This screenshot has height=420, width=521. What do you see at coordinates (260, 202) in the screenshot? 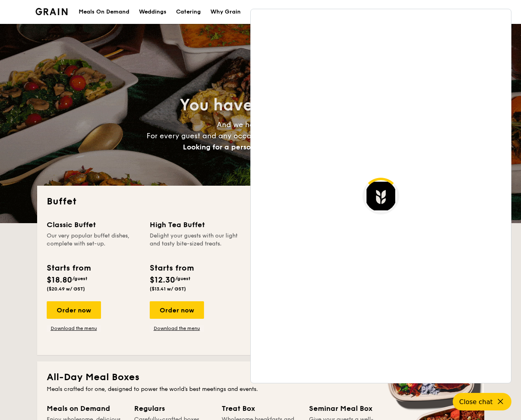
I see `h2: Buffet` at bounding box center [260, 202].